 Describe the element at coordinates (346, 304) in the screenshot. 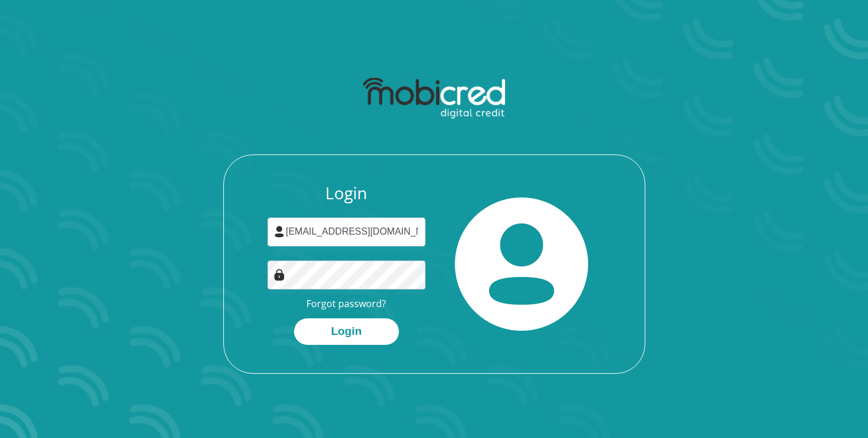

I see `a: Forgot password?` at that location.